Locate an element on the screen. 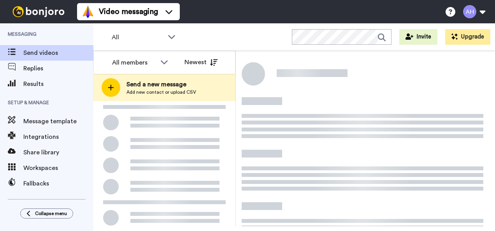  span: Message template is located at coordinates (58, 122).